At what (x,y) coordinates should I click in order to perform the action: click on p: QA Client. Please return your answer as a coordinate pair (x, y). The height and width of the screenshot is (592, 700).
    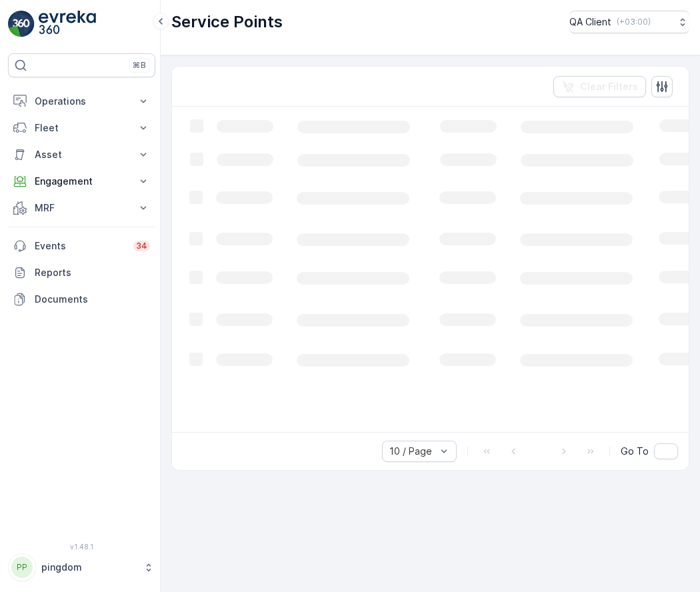
    Looking at the image, I should click on (590, 22).